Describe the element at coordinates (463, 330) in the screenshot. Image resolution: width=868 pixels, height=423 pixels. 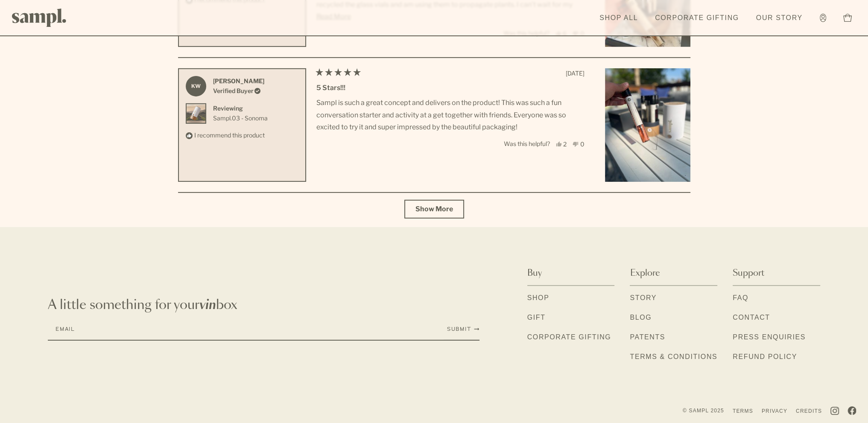
I see `button: Submit Newsletter Signup` at that location.